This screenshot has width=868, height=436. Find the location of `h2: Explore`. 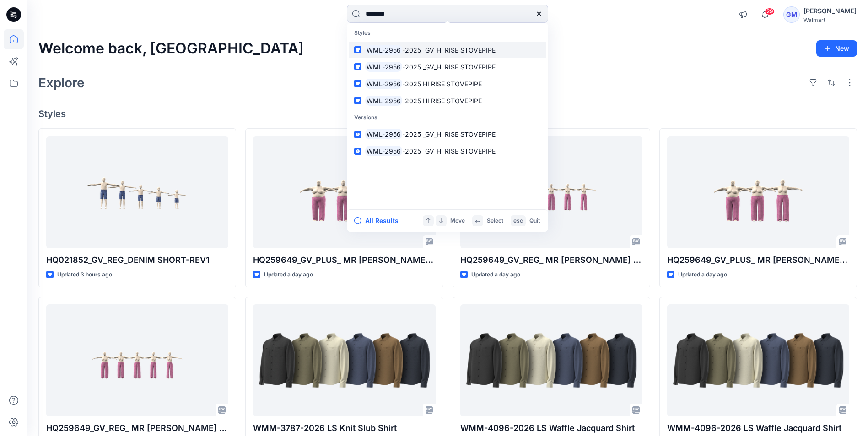

h2: Explore is located at coordinates (61, 83).